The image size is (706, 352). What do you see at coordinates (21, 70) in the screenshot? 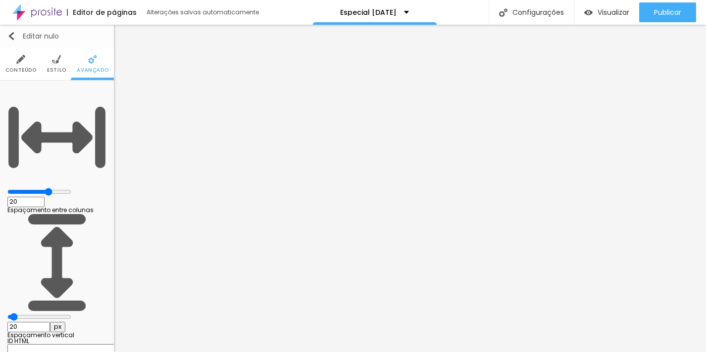
I see `font: Conteúdo` at bounding box center [21, 70].